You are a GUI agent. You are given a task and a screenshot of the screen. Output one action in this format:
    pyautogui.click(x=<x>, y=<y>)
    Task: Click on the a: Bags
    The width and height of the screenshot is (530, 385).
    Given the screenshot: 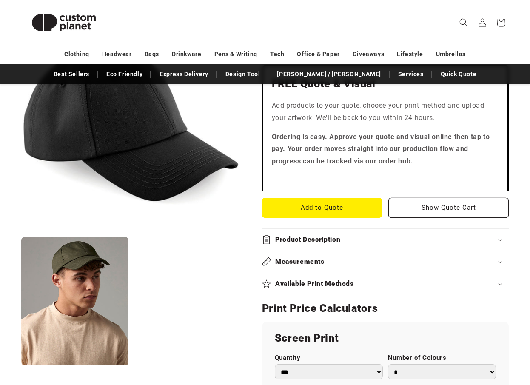 What is the action you would take?
    pyautogui.click(x=152, y=54)
    